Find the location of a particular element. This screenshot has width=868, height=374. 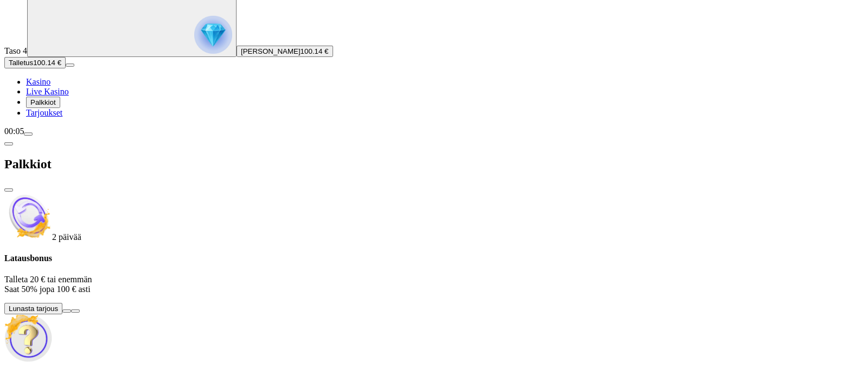

a: poker-chip iconLive Kasino is located at coordinates (47, 91).